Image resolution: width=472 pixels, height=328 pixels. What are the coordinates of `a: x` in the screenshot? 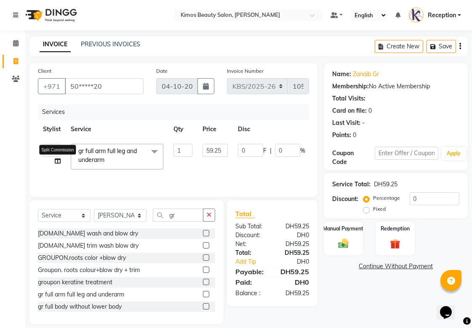 It's located at (106, 160).